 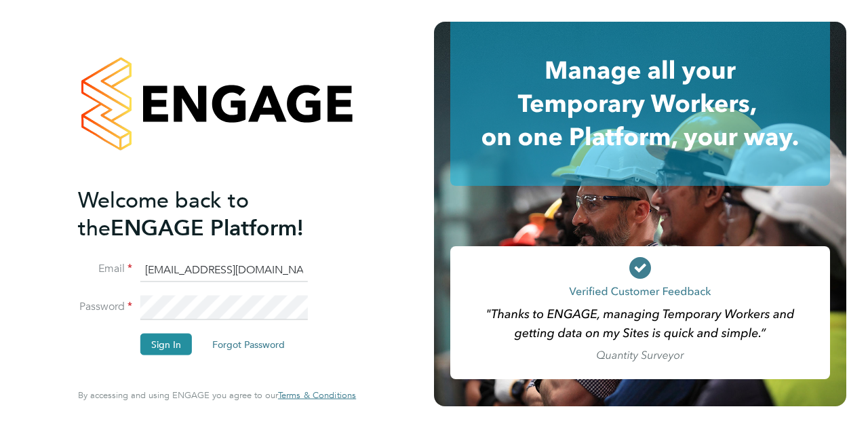 I want to click on span: By accessing and using ENGAGE you agree to our, so click(x=217, y=395).